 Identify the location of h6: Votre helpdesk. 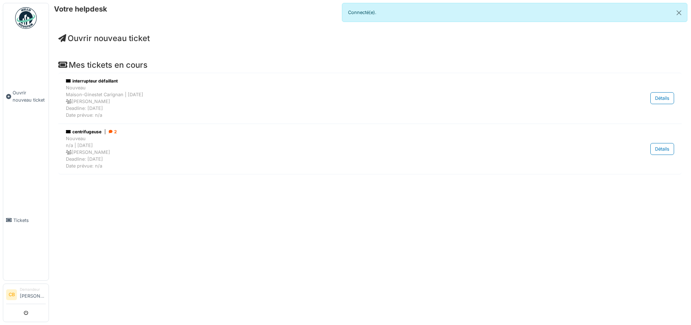
(81, 9).